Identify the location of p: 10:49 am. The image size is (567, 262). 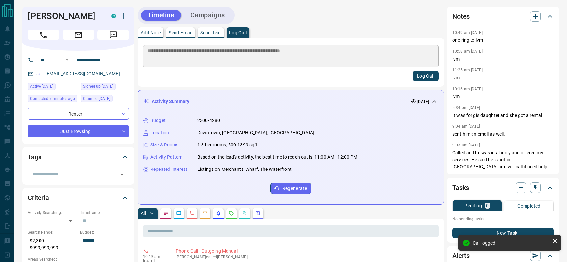
(154, 257).